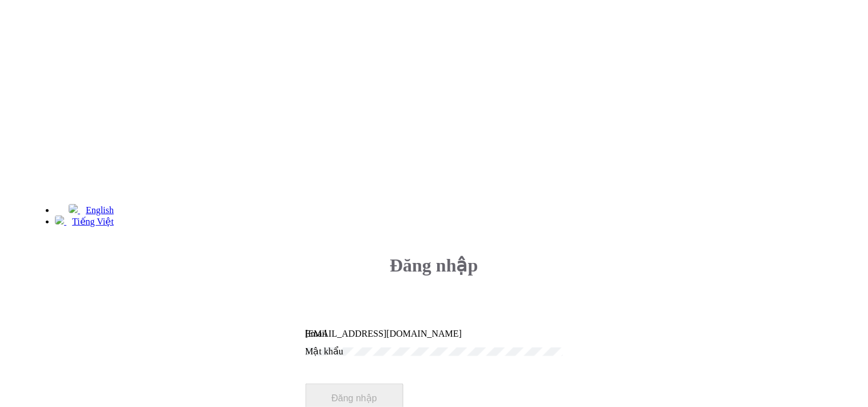 Image resolution: width=868 pixels, height=407 pixels. I want to click on img: 220-vietnam.svg, so click(60, 220).